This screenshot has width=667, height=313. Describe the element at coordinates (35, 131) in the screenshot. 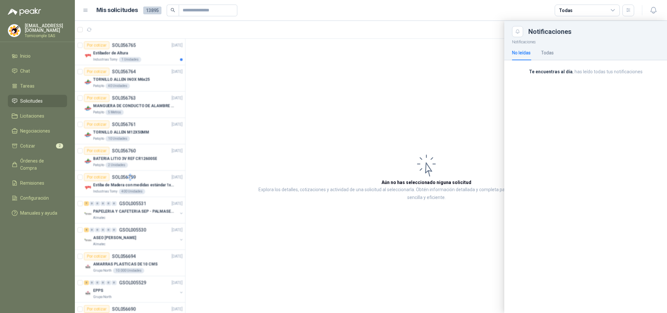

I see `span: Negociaciones` at that location.